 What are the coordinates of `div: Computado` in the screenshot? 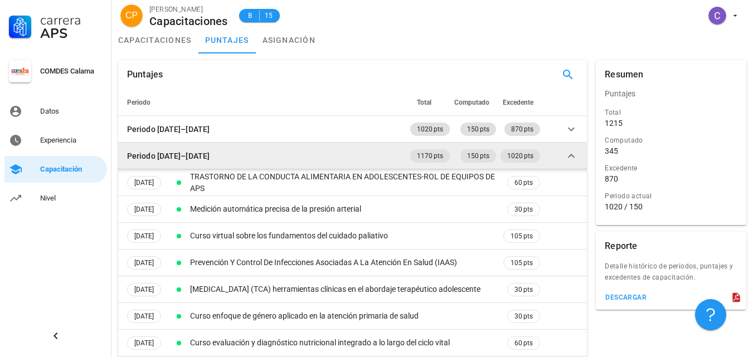 It's located at (671, 140).